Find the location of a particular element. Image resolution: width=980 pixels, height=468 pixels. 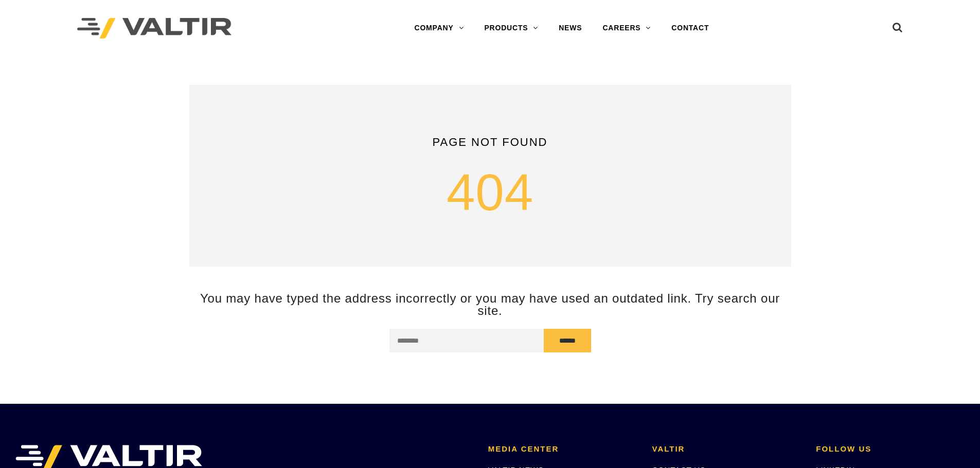

a: CONTACT is located at coordinates (690, 29).